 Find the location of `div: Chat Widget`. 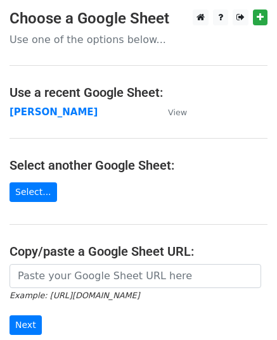

div: Chat Widget is located at coordinates (245, 310).